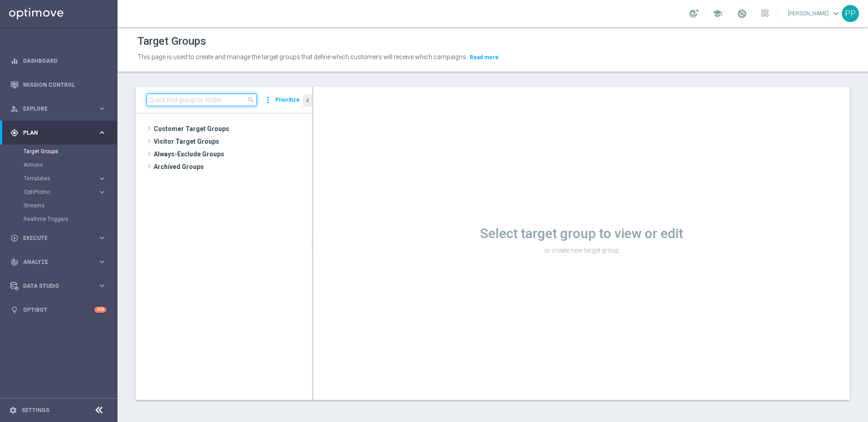  What do you see at coordinates (59, 152) in the screenshot?
I see `a: Target Groups` at bounding box center [59, 152].